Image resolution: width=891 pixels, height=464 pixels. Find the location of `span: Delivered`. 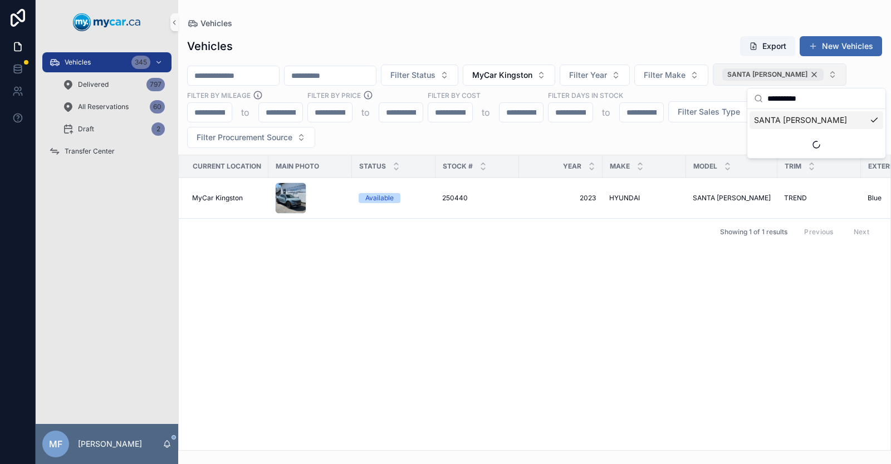

span: Delivered is located at coordinates (93, 85).